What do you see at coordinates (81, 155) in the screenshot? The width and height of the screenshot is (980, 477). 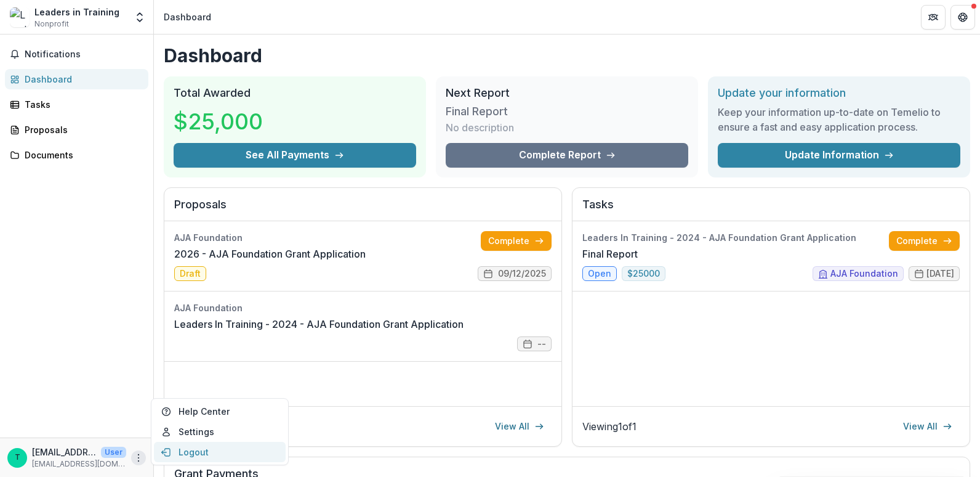 I see `div: Documents` at bounding box center [81, 155].